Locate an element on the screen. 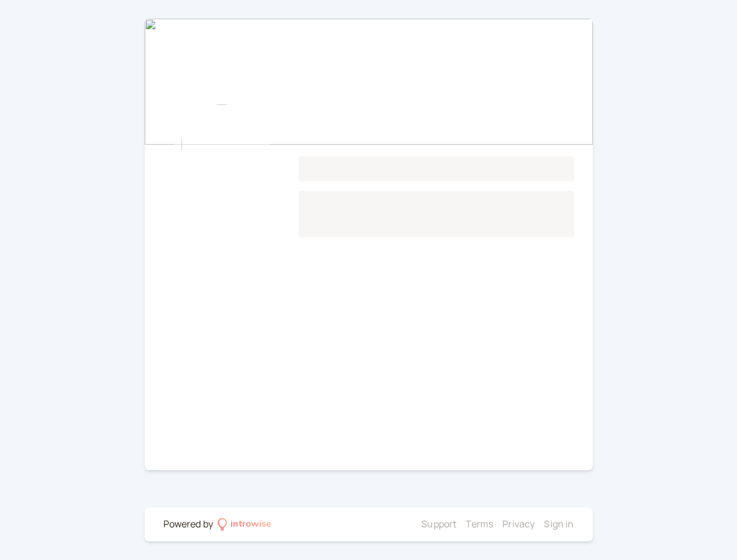 The image size is (737, 560). a: Sign in is located at coordinates (559, 524).